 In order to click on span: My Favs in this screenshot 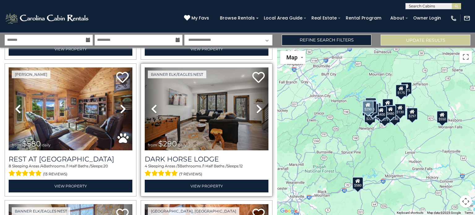, I will do `click(200, 18)`.